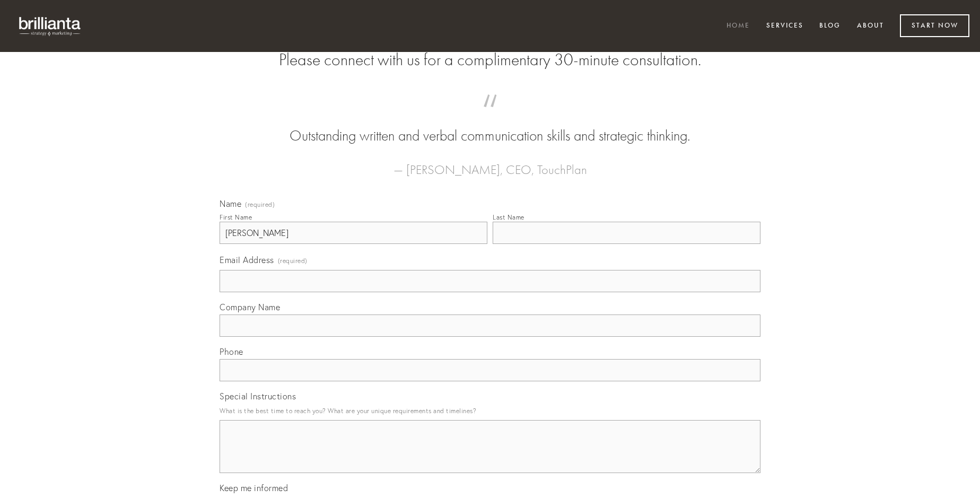  What do you see at coordinates (254, 488) in the screenshot?
I see `span: Keep me informed` at bounding box center [254, 488].